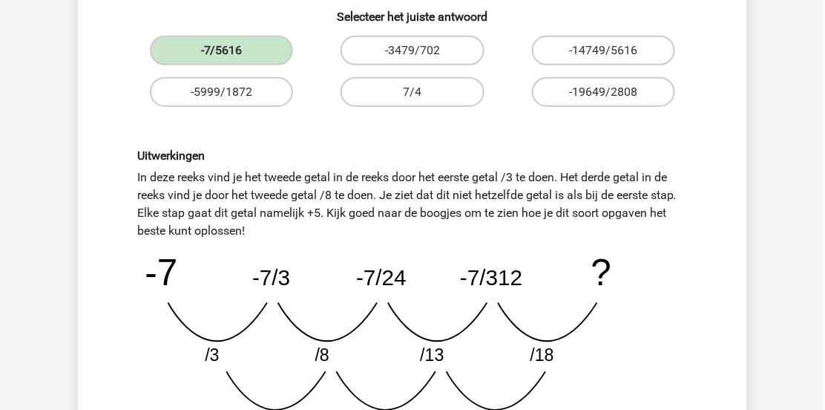  Describe the element at coordinates (221, 50) in the screenshot. I see `label: -7/5616` at that location.